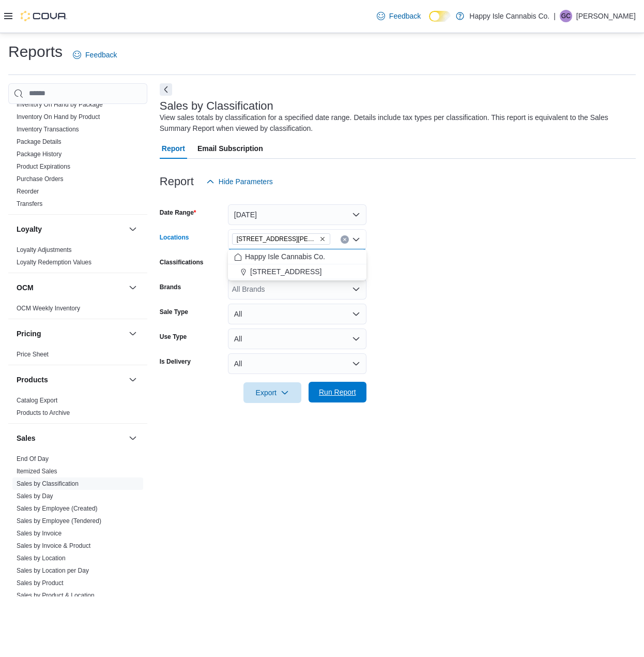 The image size is (644, 657). Describe the element at coordinates (58, 117) in the screenshot. I see `a: Inventory On Hand by Product` at that location.